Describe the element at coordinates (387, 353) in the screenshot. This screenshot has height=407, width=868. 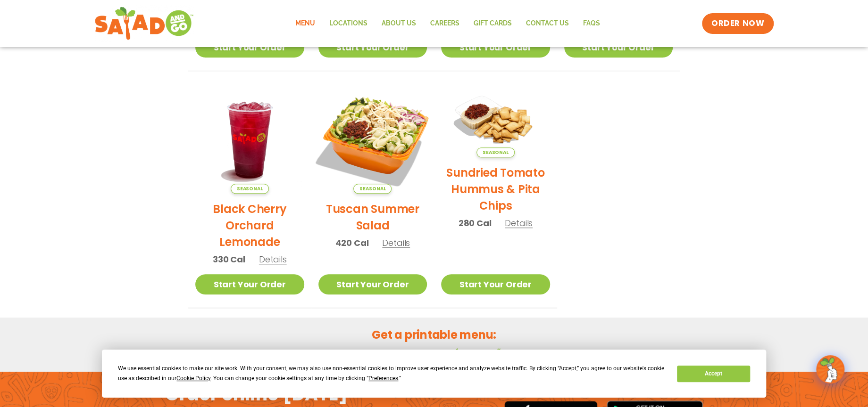
I see `a: Menu in English` at that location.